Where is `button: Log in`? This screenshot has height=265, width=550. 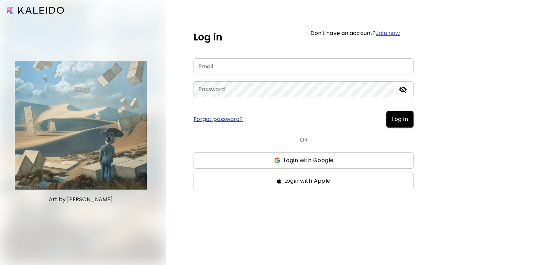
button: Log in is located at coordinates (399, 120).